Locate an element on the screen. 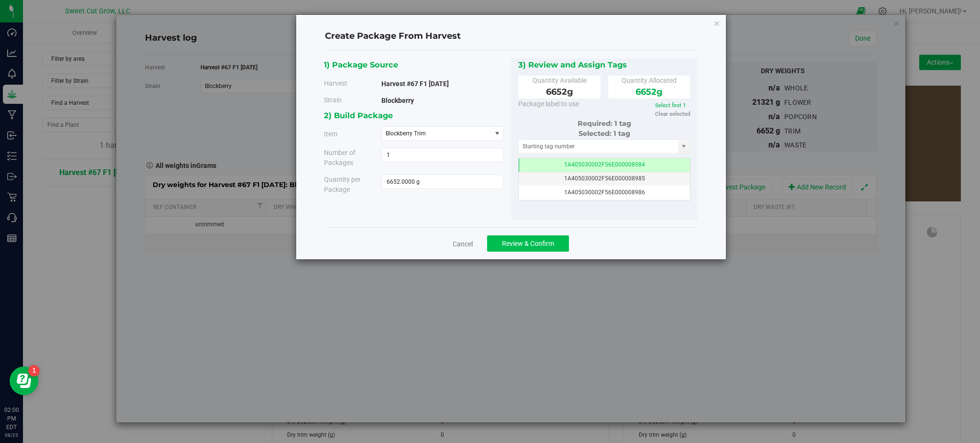 The width and height of the screenshot is (980, 443). span: Package label to use is located at coordinates (548, 104).